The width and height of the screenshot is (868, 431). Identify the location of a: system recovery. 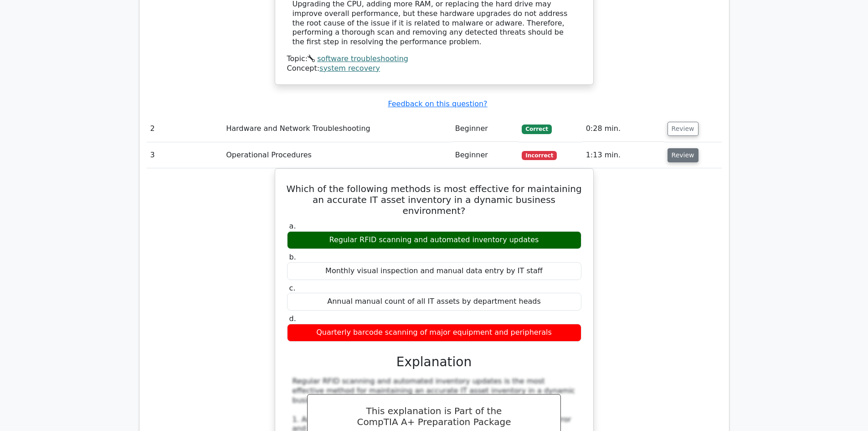
(349, 68).